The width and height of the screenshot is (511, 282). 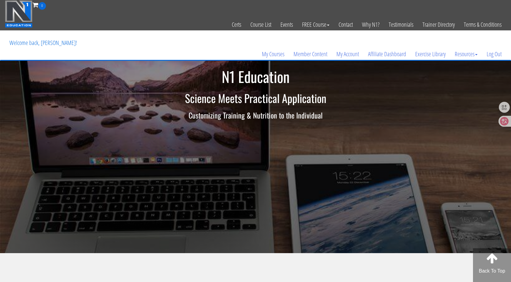 I want to click on a: Member Content, so click(x=310, y=54).